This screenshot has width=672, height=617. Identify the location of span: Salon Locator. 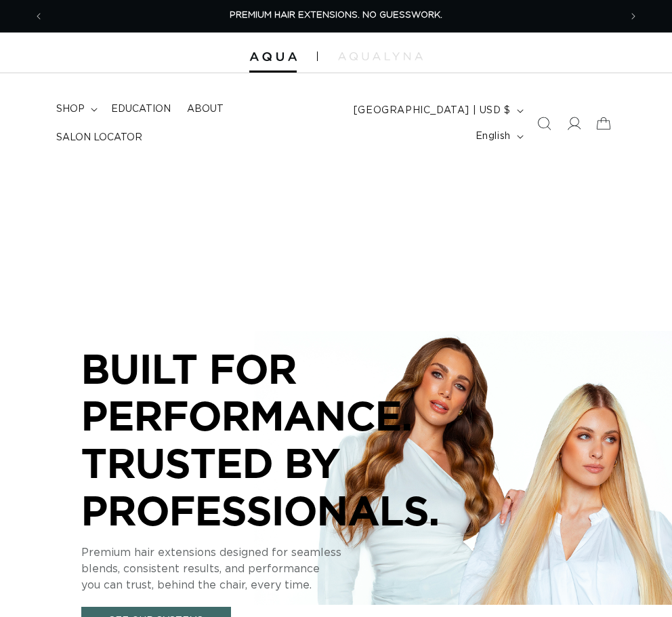
(99, 138).